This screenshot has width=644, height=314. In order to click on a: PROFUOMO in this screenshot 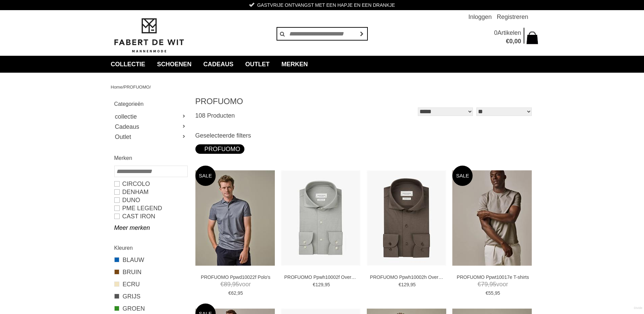, I will do `click(137, 87)`.